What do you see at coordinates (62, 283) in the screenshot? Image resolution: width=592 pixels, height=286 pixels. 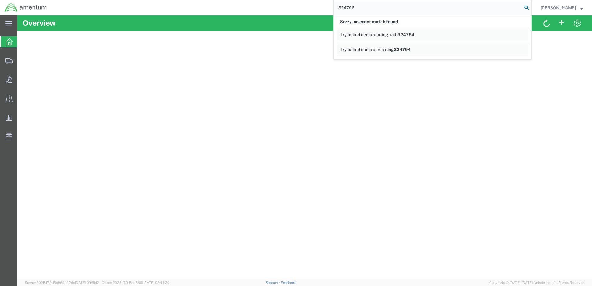 I see `span: Server: 2025.17.0-16a969492de` at bounding box center [62, 283].